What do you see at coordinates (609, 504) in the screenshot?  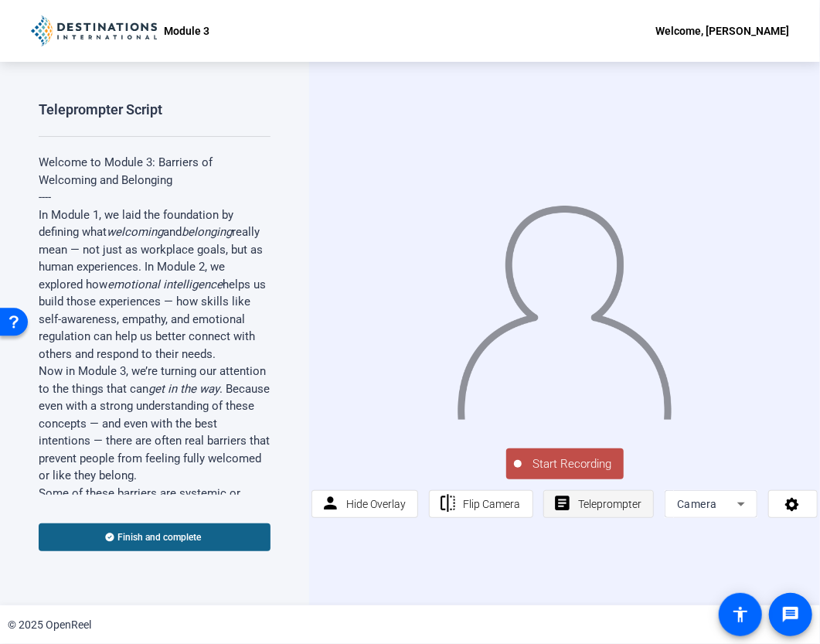 I see `span: Teleprompter` at bounding box center [609, 504].